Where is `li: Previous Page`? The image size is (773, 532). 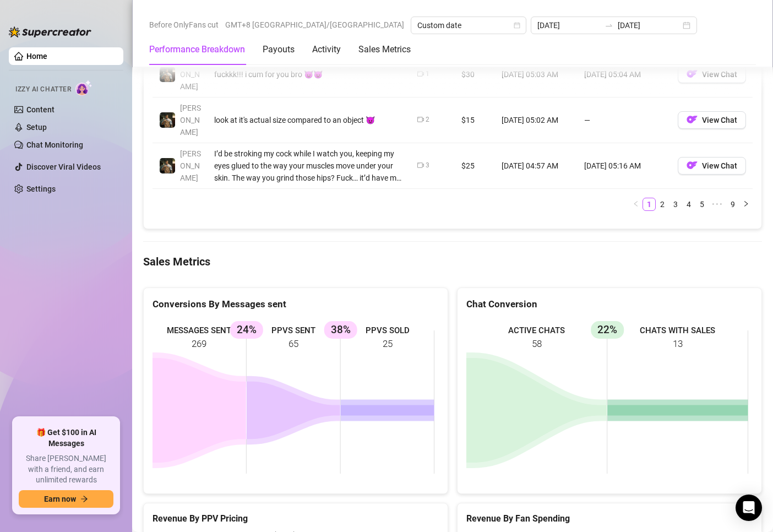
li: Previous Page is located at coordinates (636, 204).